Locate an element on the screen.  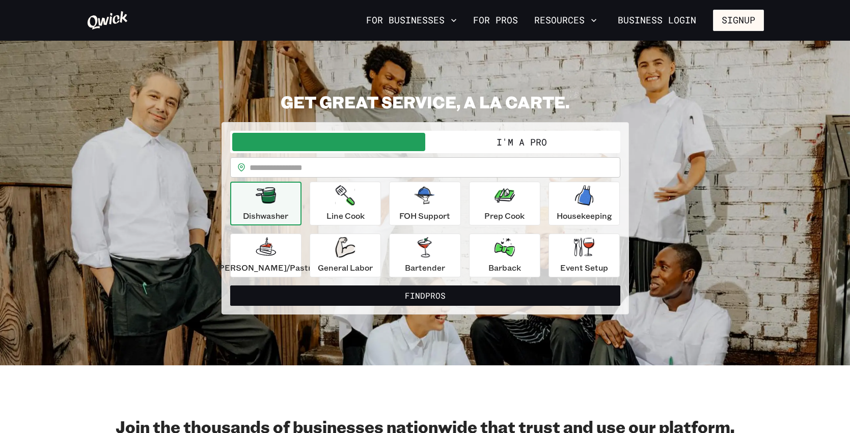
button: FOH Support is located at coordinates (425, 204).